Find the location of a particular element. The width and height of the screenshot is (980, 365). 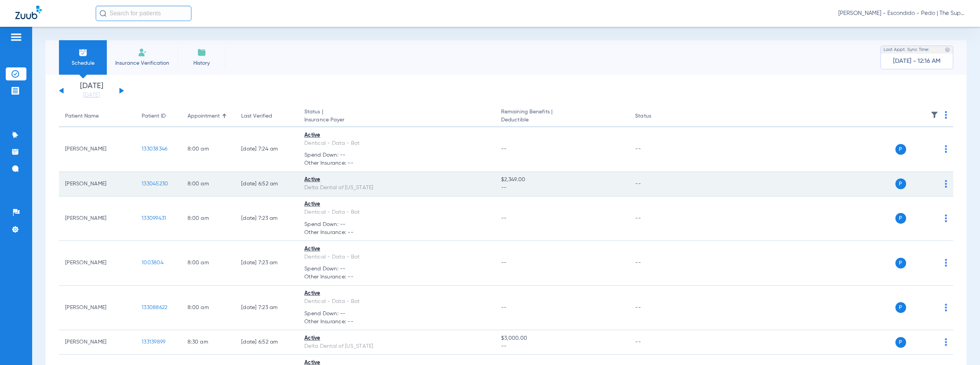

div: Chat Widget is located at coordinates (961, 347).